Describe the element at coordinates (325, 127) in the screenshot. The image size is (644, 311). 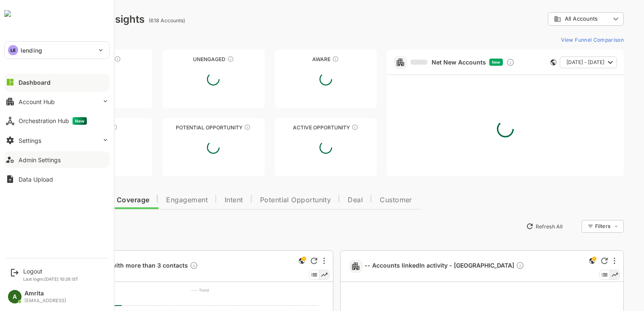
I see `div: These accounts have open opportunities which might be at any of the Sales Stages` at that location.